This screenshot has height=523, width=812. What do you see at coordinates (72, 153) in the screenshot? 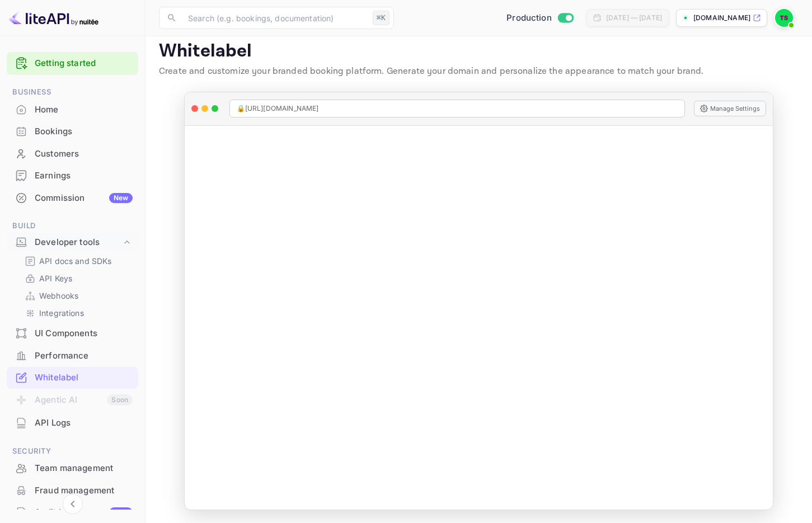
I see `a: Customers` at bounding box center [72, 153].